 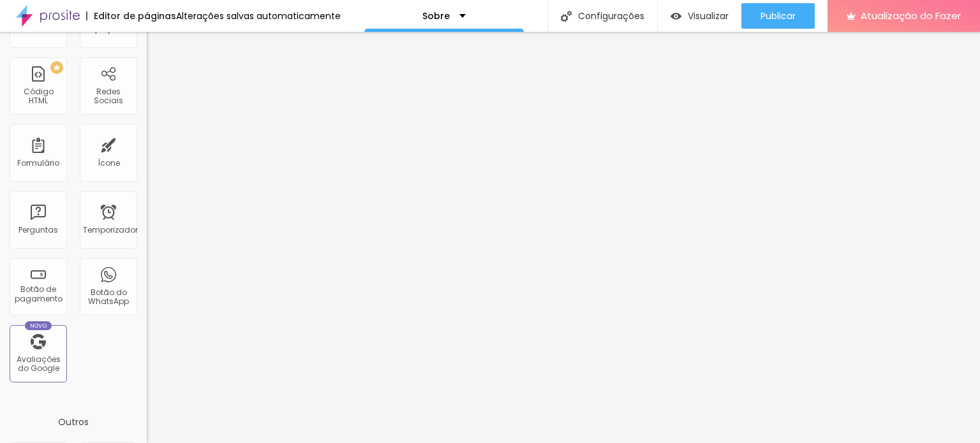 I want to click on font: Outros, so click(x=74, y=422).